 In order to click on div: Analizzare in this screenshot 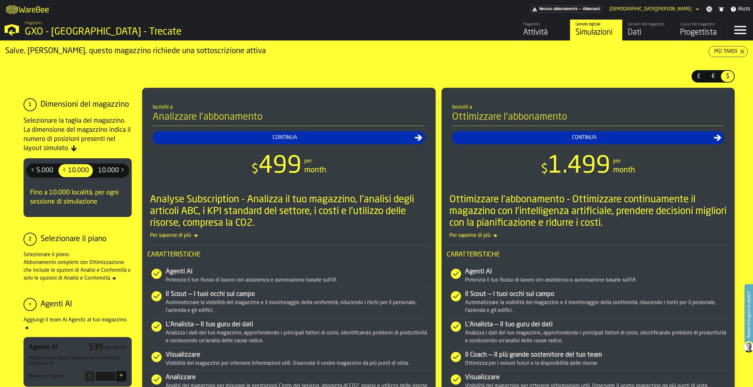, I will do `click(298, 378)`.